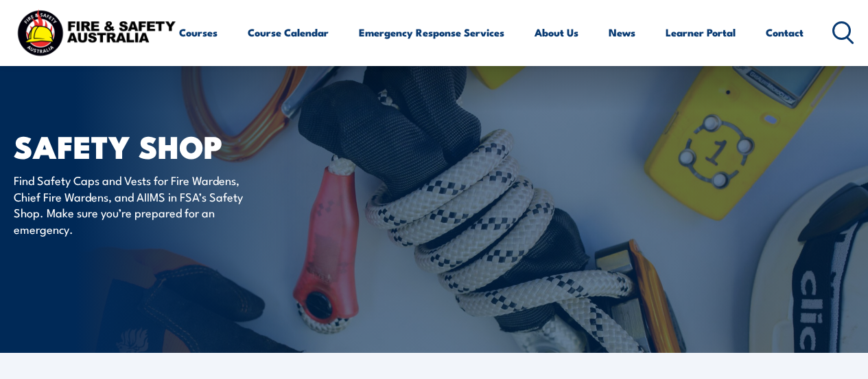 The height and width of the screenshot is (379, 868). Describe the element at coordinates (183, 145) in the screenshot. I see `h1: SAFETY SHOP` at that location.